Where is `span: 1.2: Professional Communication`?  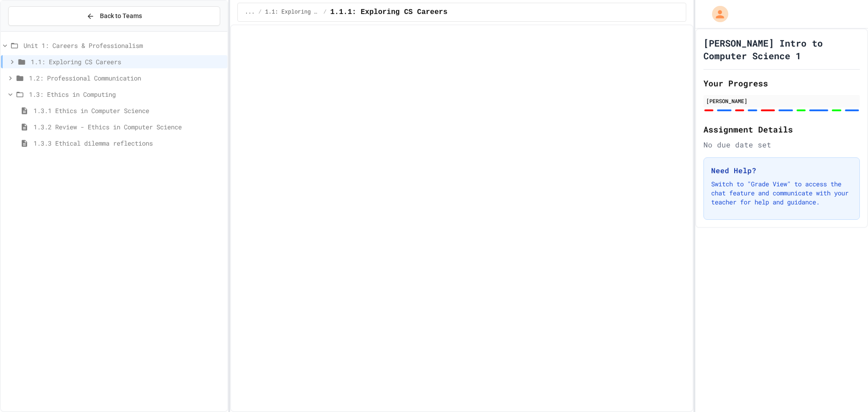 span: 1.2: Professional Communication is located at coordinates (126, 78).